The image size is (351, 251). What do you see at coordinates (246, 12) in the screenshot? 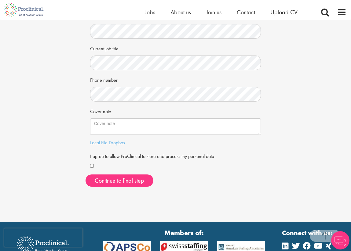
I see `a: Contact` at bounding box center [246, 12].